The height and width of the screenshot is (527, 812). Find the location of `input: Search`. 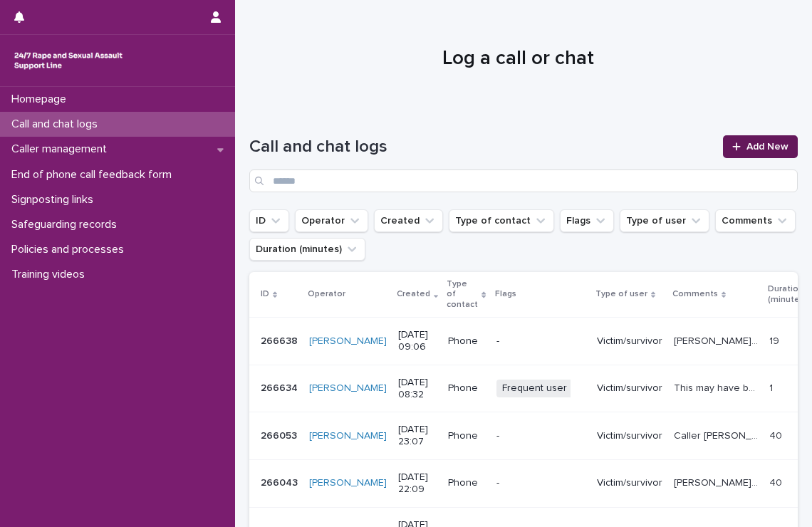

input: Search is located at coordinates (523, 181).